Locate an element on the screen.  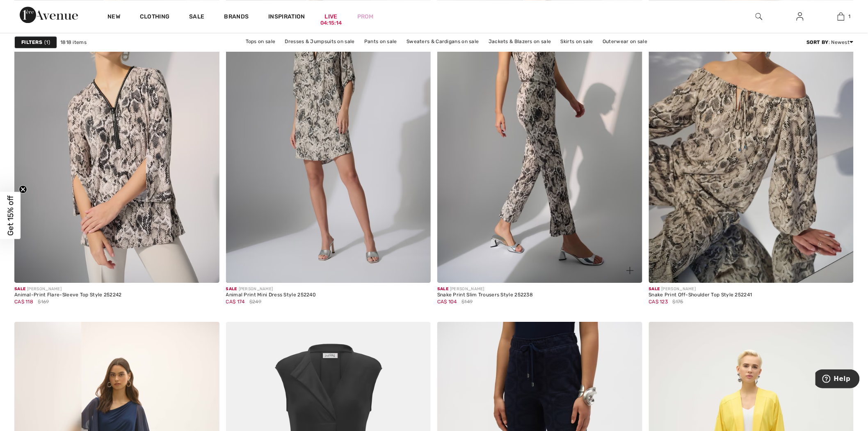
span: CA$ 104 is located at coordinates (447, 302).